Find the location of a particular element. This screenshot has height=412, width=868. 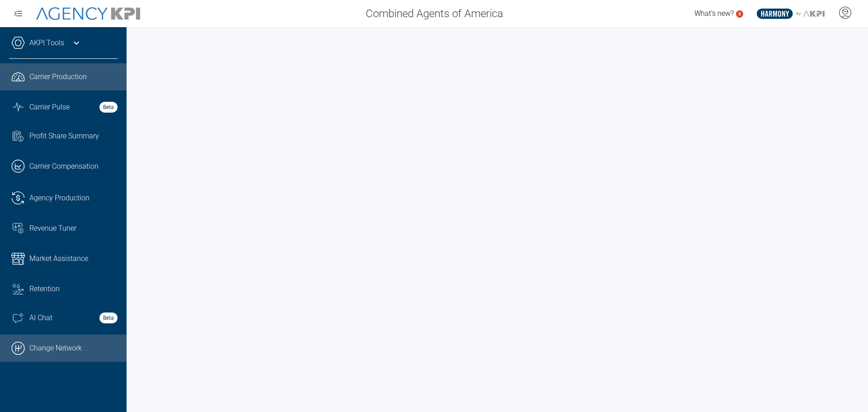

span: Carrier Production is located at coordinates (58, 77).